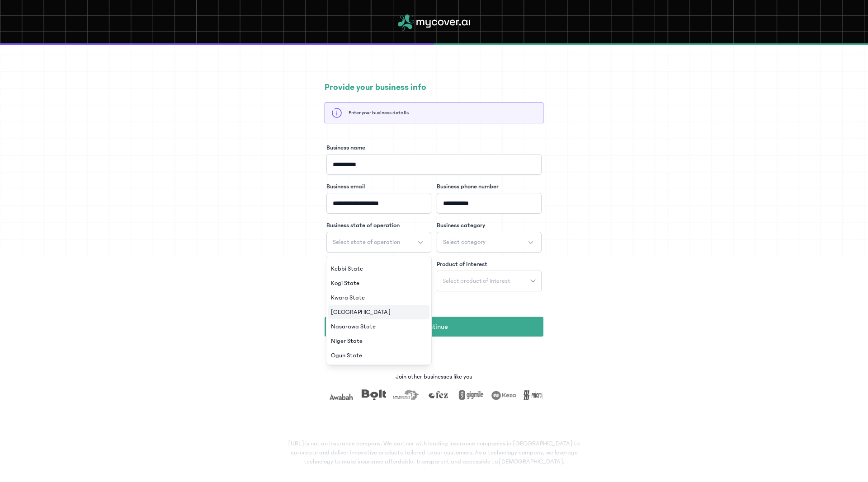 This screenshot has height=482, width=868. Describe the element at coordinates (332, 395) in the screenshot. I see `img: awabah.png` at that location.